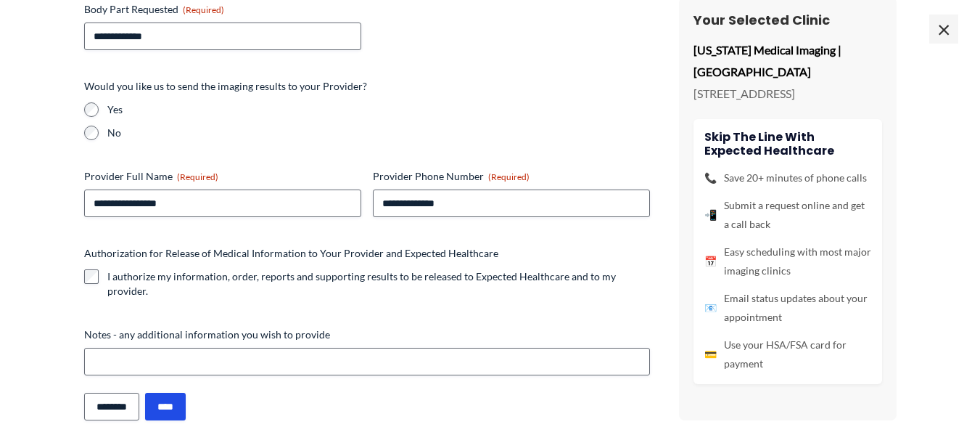 The image size is (980, 435). What do you see at coordinates (367, 334) in the screenshot?
I see `label: Notes - any additional information you wish to provide` at bounding box center [367, 334].